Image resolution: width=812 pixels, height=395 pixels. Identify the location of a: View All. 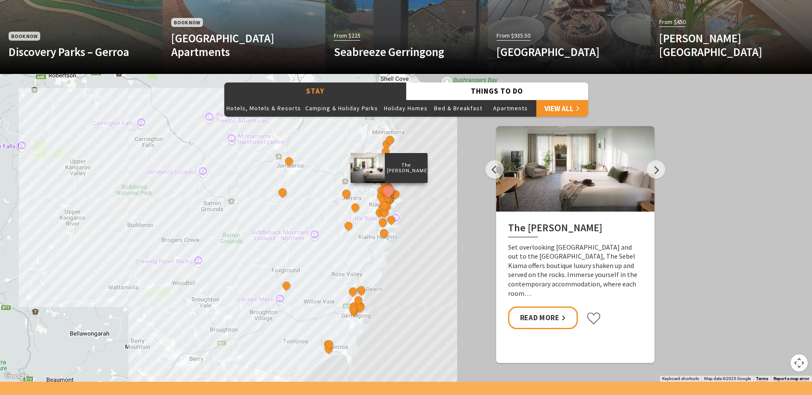
(562, 108).